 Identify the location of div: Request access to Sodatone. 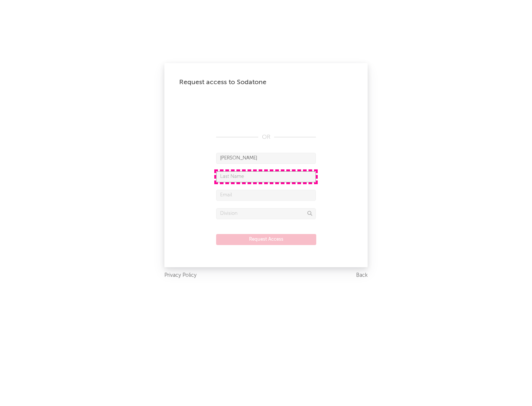
(266, 82).